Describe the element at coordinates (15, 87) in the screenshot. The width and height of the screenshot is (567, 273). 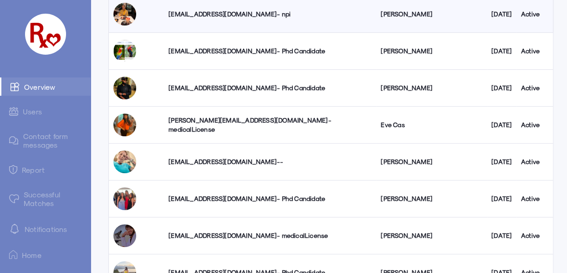
I see `img: admin-ic-overview.svg` at that location.